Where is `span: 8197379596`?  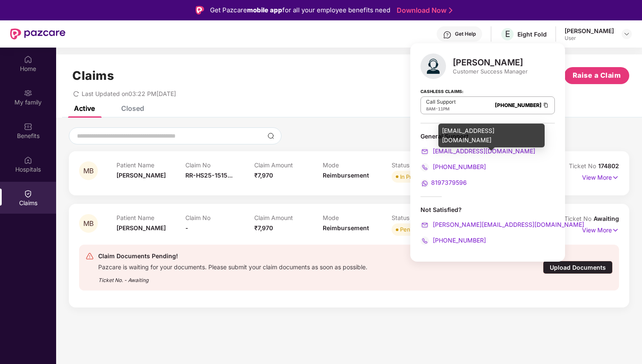
span: 8197379596 is located at coordinates (449, 182).